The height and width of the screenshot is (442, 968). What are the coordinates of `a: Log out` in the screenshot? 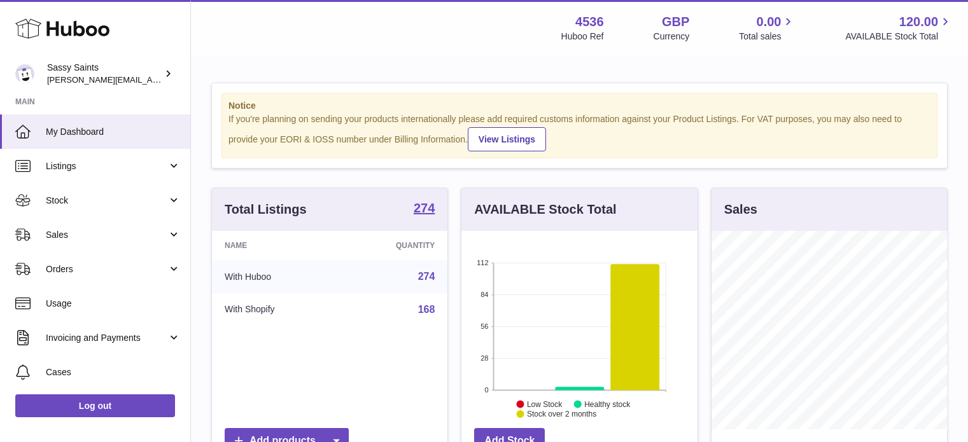 It's located at (95, 406).